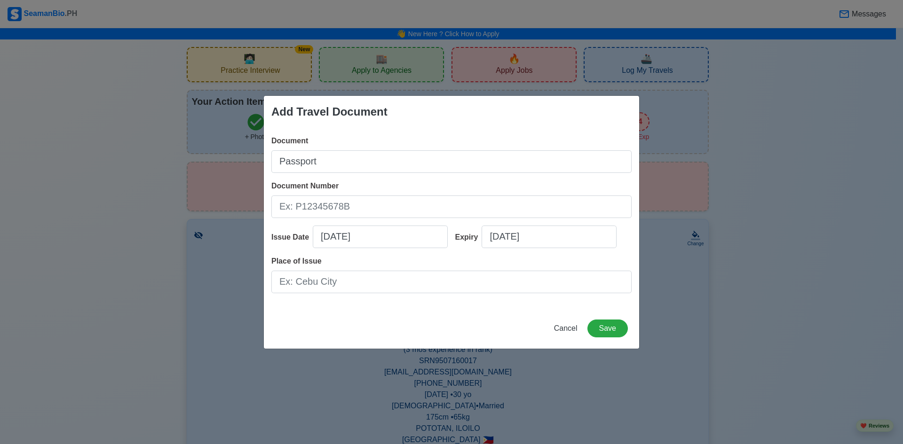 The image size is (903, 444). Describe the element at coordinates (296, 261) in the screenshot. I see `span: Place of Issue` at that location.